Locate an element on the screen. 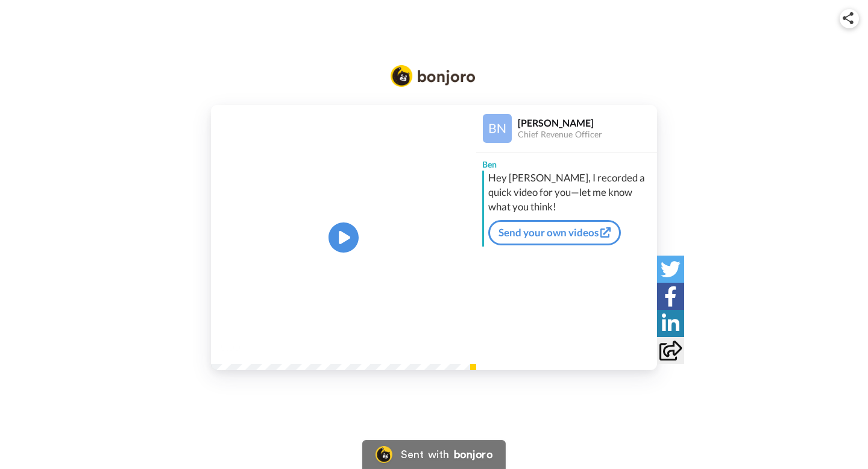 The image size is (868, 469). div: Ben is located at coordinates (567, 161).